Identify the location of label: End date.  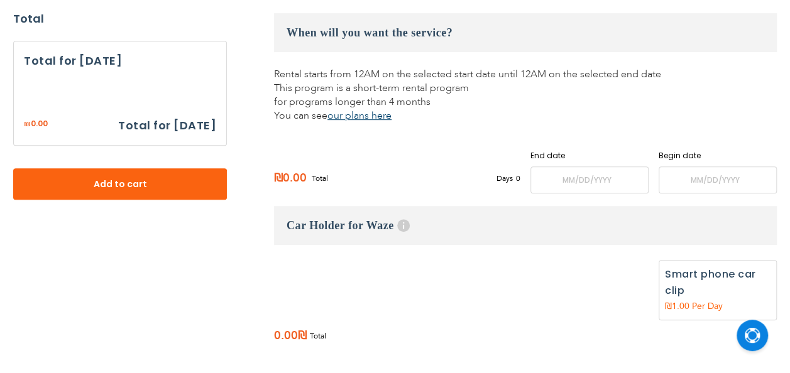
(590, 156).